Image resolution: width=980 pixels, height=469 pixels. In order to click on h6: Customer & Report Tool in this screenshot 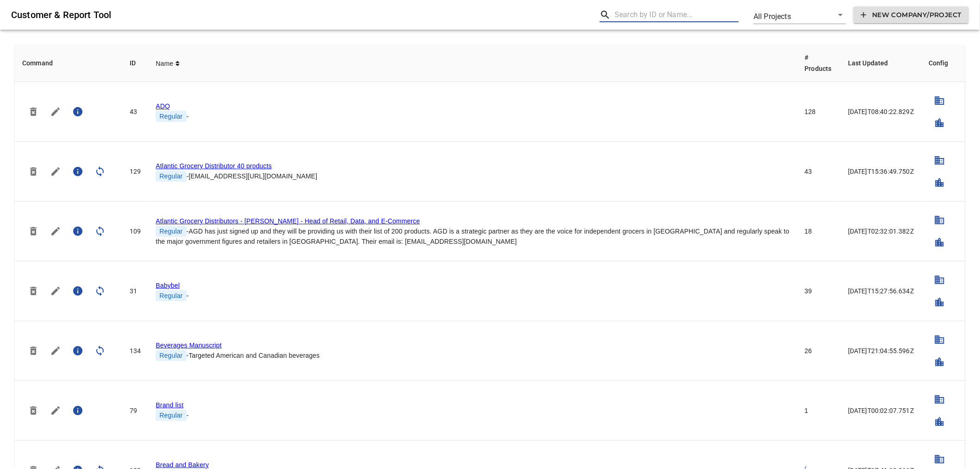, I will do `click(301, 15)`.